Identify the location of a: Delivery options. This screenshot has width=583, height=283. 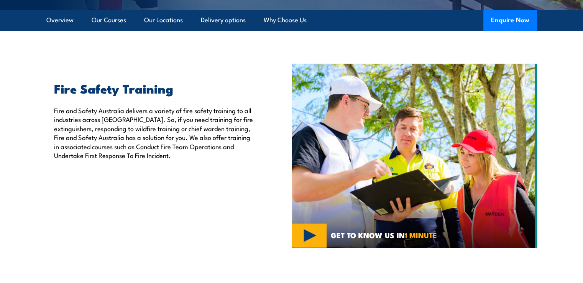
(223, 20).